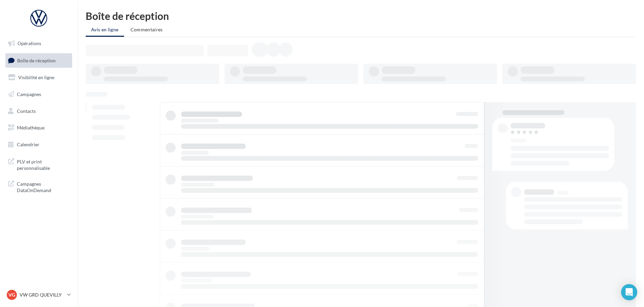  I want to click on a: Boîte de réception, so click(39, 60).